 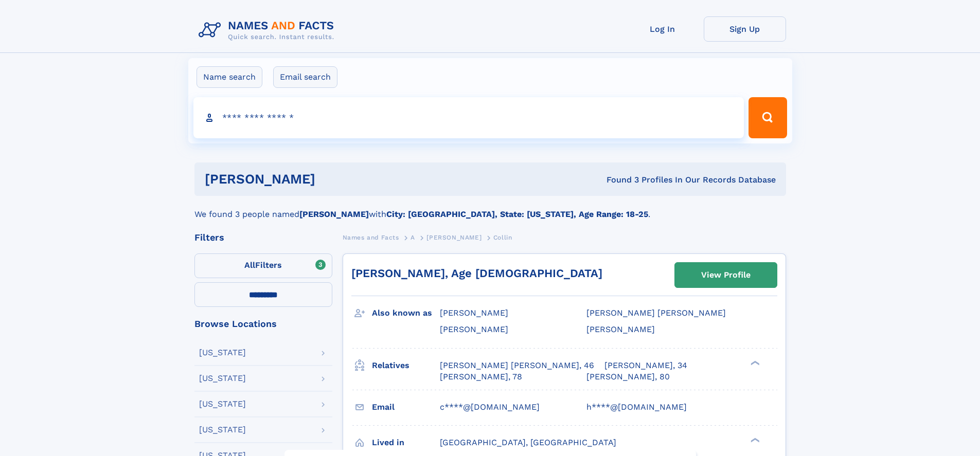 What do you see at coordinates (726, 275) in the screenshot?
I see `div: View Profile` at bounding box center [726, 275].